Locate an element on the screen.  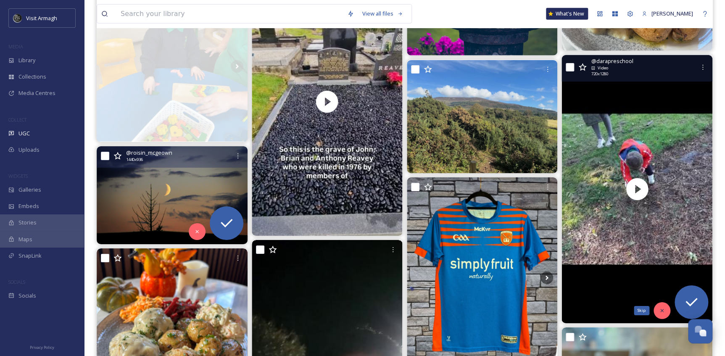
div: What's New is located at coordinates (567, 14).